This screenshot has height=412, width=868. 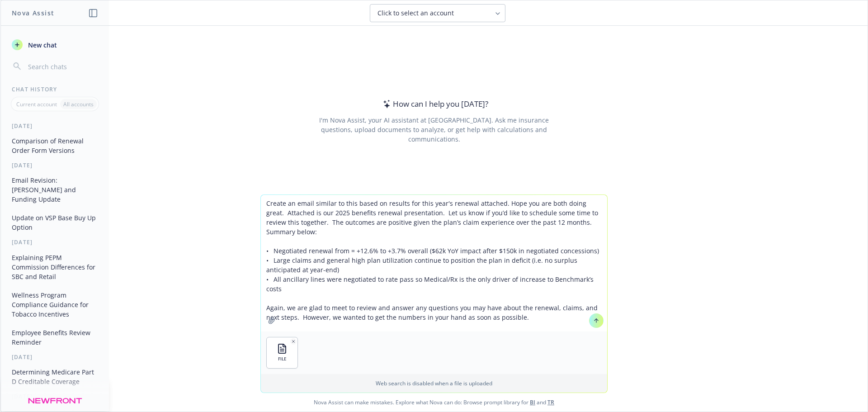 What do you see at coordinates (42, 45) in the screenshot?
I see `span: New chat` at bounding box center [42, 45].